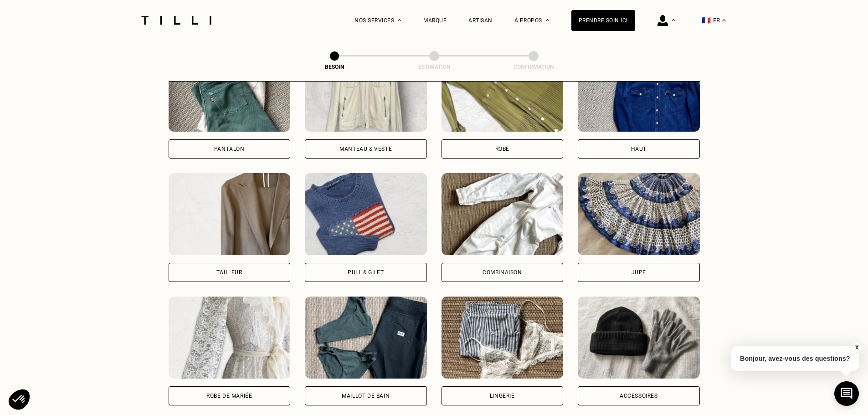  What do you see at coordinates (639, 396) in the screenshot?
I see `div: Accessoires` at bounding box center [639, 396].